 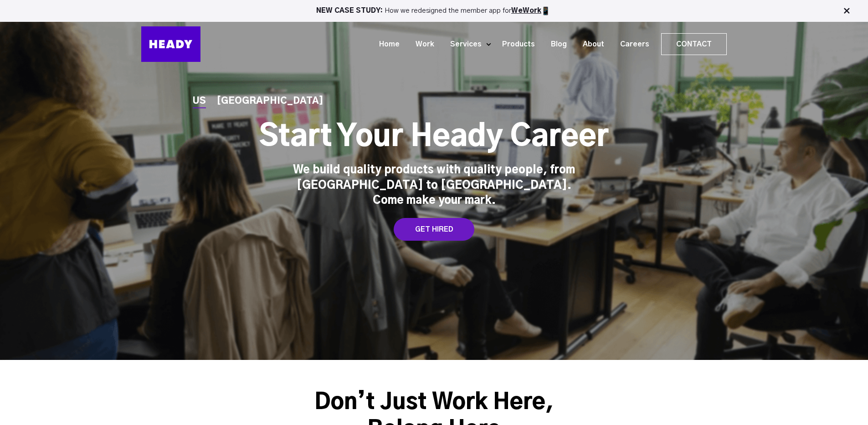 I want to click on a: Work, so click(x=421, y=44).